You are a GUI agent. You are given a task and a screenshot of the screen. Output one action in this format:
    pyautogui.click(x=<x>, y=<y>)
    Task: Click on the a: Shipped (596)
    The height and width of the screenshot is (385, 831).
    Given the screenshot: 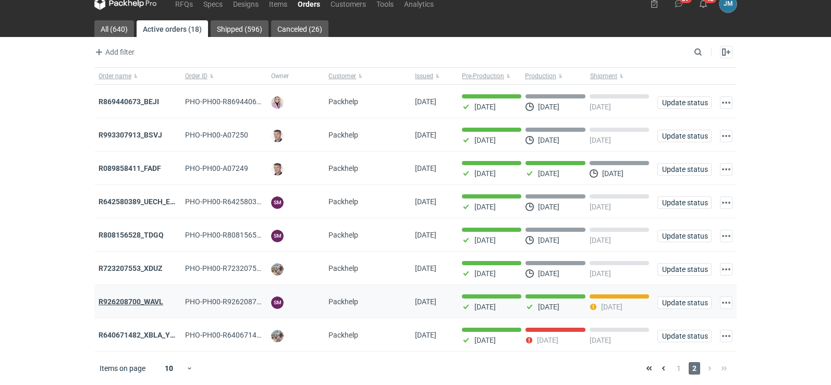 What is the action you would take?
    pyautogui.click(x=239, y=29)
    